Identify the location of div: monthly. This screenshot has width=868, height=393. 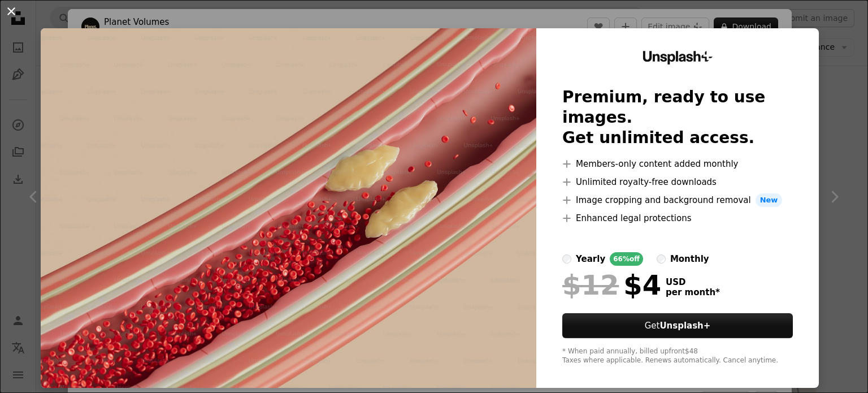
(690, 259).